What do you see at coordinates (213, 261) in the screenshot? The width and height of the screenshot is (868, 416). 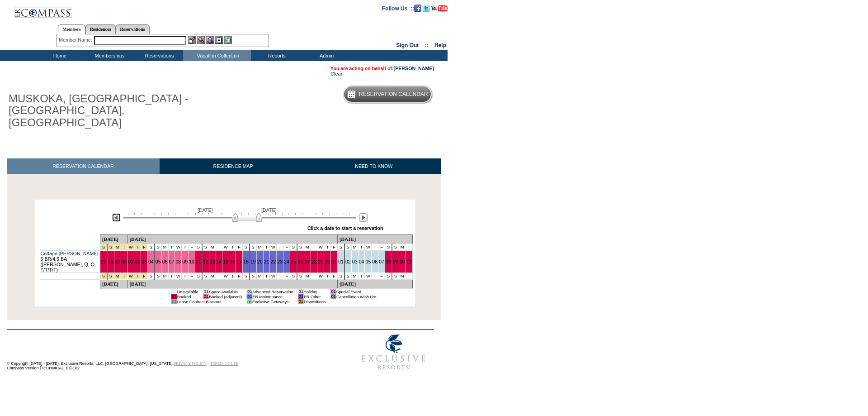 I see `a: 13` at bounding box center [213, 261].